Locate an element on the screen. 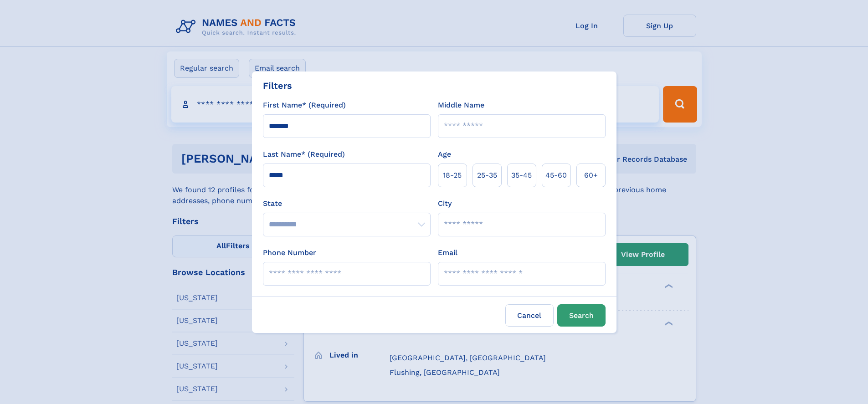 The image size is (868, 404). span: 60+ is located at coordinates (591, 175).